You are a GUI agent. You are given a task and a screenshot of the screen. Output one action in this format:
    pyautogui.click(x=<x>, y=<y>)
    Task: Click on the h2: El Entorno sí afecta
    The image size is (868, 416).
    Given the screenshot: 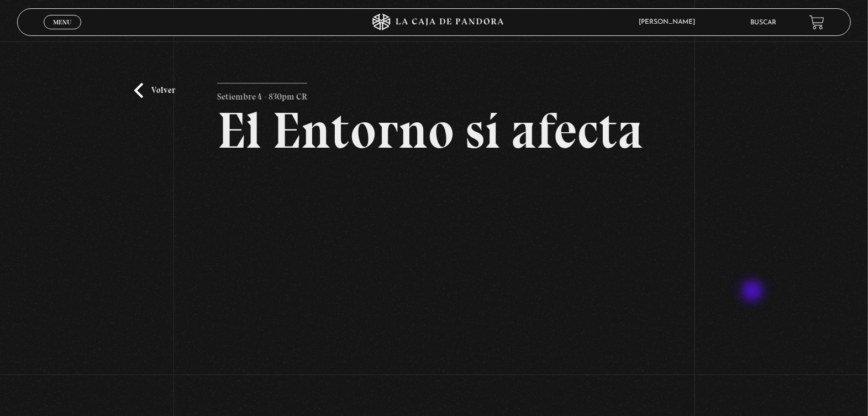 What is the action you would take?
    pyautogui.click(x=434, y=131)
    